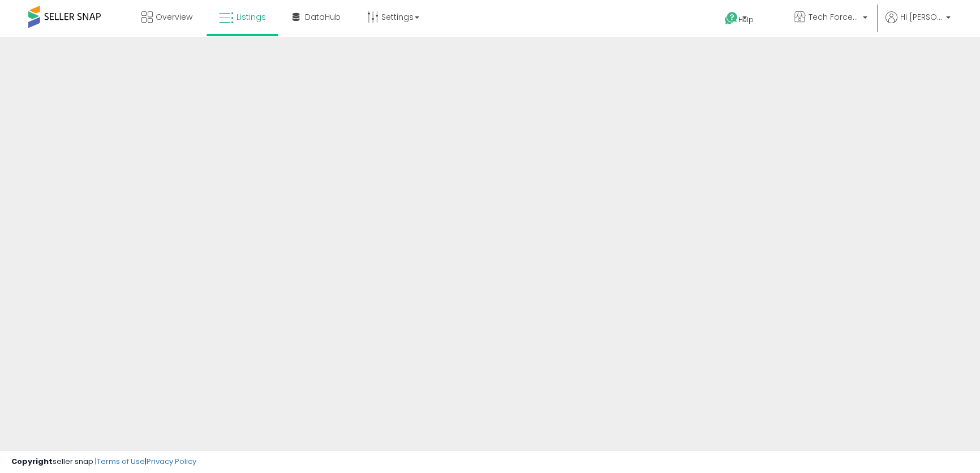  What do you see at coordinates (323, 17) in the screenshot?
I see `span: DataHub` at bounding box center [323, 17].